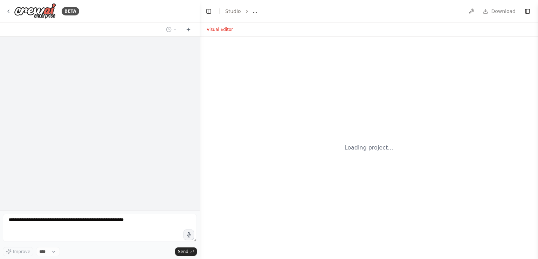  I want to click on a: Studio, so click(233, 11).